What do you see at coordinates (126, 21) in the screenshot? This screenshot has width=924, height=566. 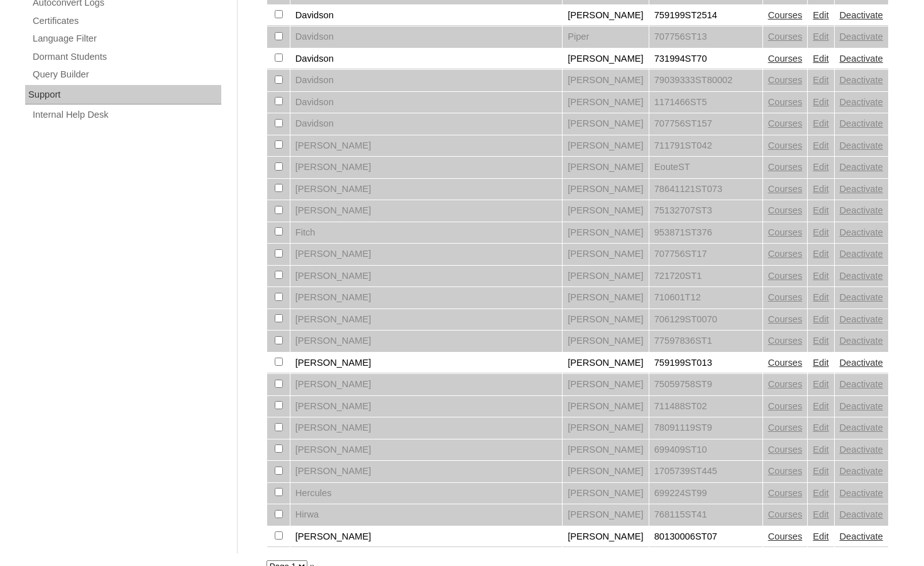 I see `a: Certificates` at bounding box center [126, 21].